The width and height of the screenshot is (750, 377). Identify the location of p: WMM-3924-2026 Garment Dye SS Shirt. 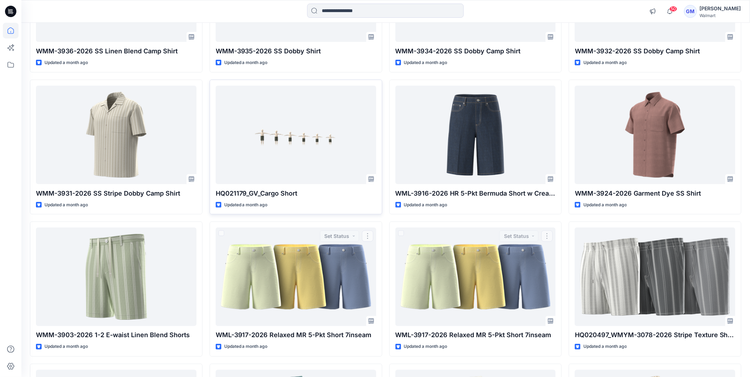
(655, 194).